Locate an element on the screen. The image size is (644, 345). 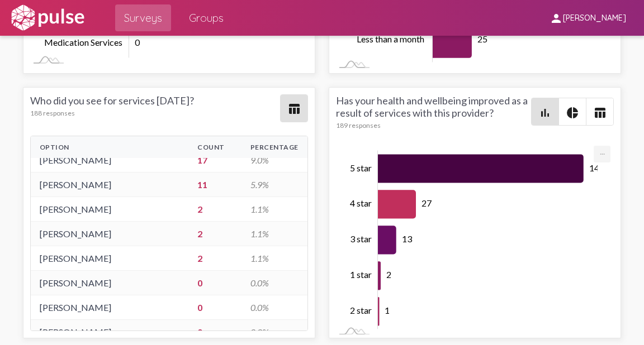
div: 188 responses is located at coordinates (155, 113).